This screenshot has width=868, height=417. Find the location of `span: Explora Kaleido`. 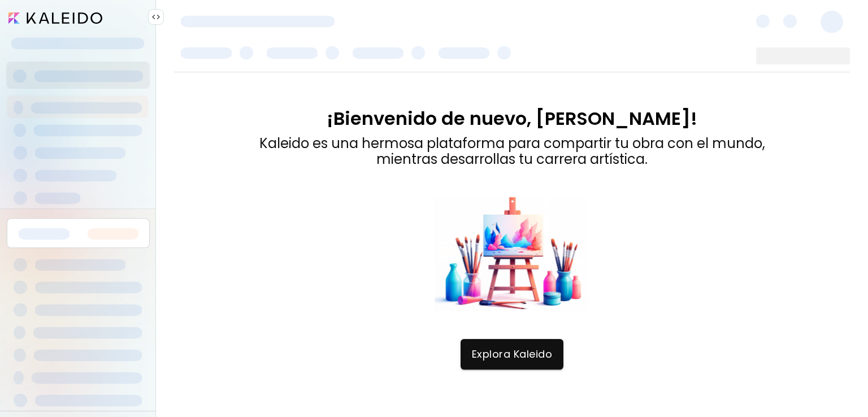

span: Explora Kaleido is located at coordinates (512, 354).